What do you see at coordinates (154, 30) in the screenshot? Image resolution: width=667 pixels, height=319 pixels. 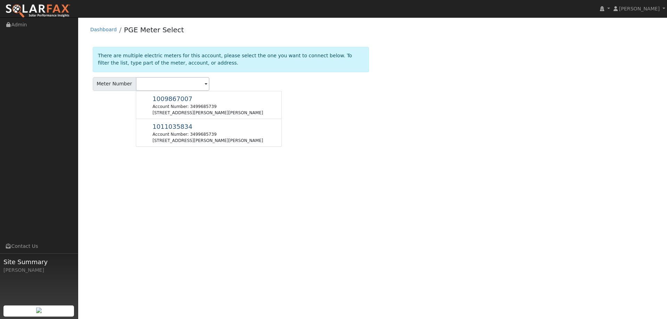 I see `a: PGE Meter Select` at bounding box center [154, 30].